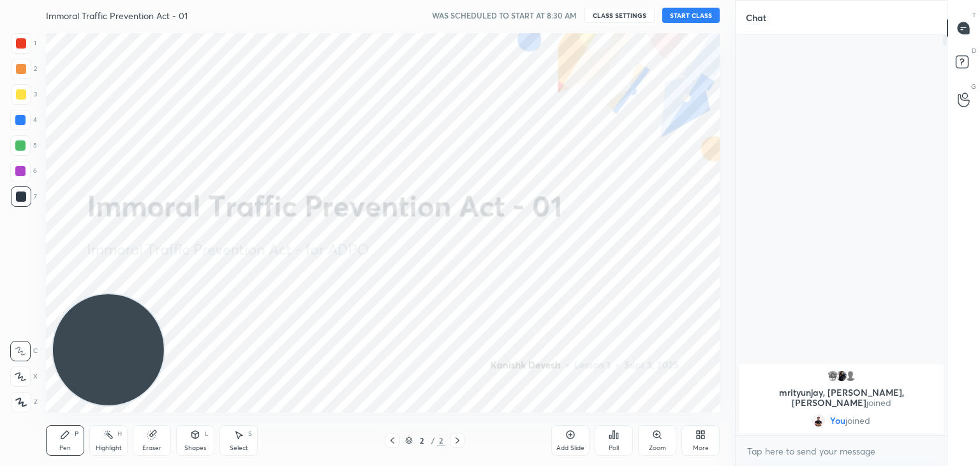 This screenshot has width=980, height=466. I want to click on div: Poll, so click(614, 448).